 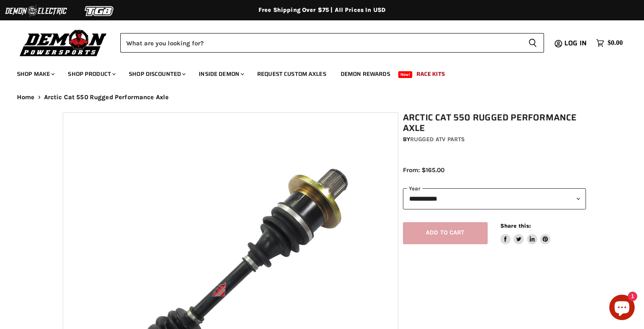 I want to click on a: Request Custom Axles, so click(x=292, y=74).